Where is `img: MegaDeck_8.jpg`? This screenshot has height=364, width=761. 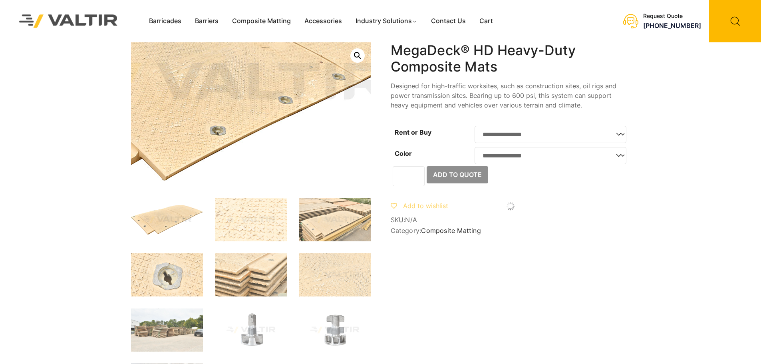
img: MegaDeck_8.jpg is located at coordinates (251, 275).